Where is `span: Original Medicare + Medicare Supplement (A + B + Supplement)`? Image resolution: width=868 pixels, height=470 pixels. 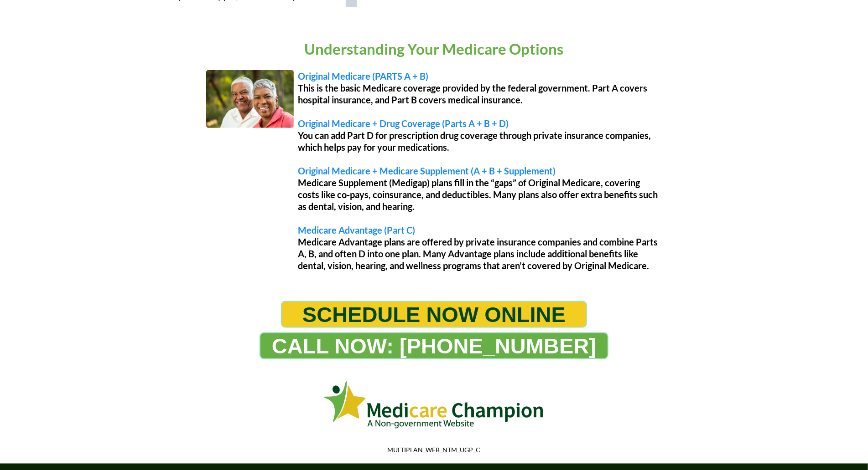
span: Original Medicare + Medicare Supplement (A + B + Supplement) is located at coordinates (427, 171).